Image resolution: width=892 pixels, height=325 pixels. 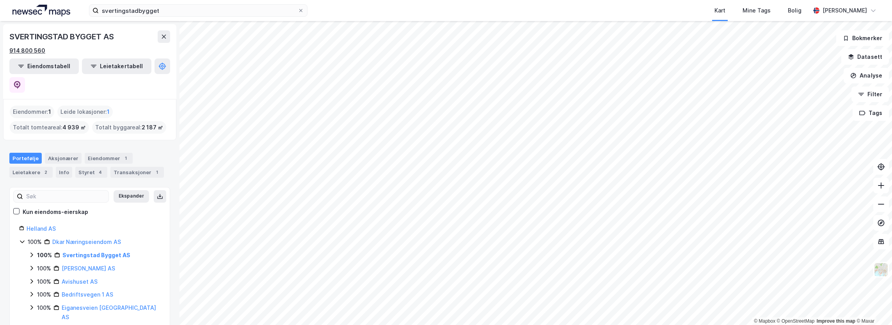 I want to click on button: Datasett, so click(x=865, y=57).